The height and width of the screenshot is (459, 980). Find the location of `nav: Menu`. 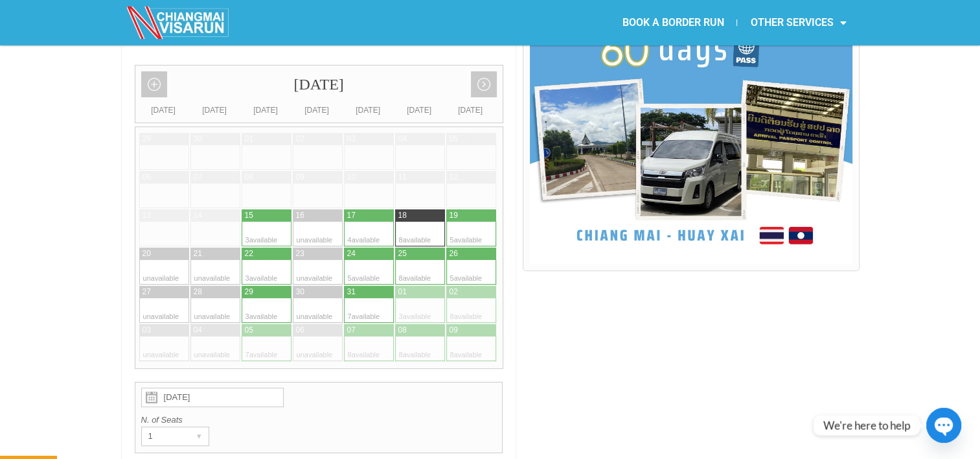

nav: Menu is located at coordinates (674, 23).